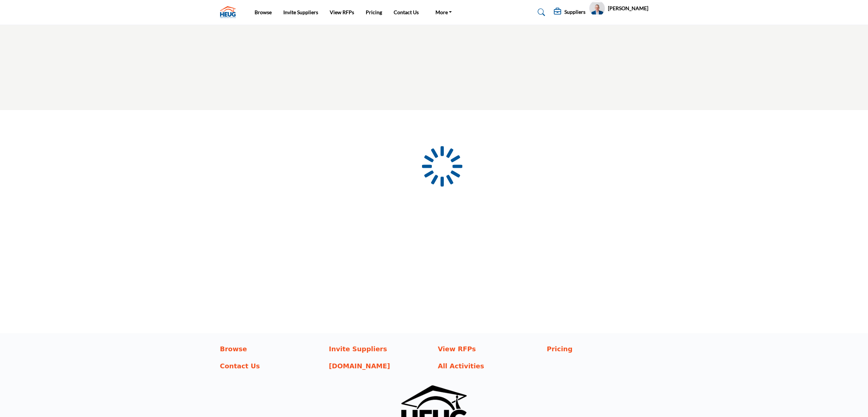 This screenshot has width=868, height=417. I want to click on p: View RFPs, so click(488, 349).